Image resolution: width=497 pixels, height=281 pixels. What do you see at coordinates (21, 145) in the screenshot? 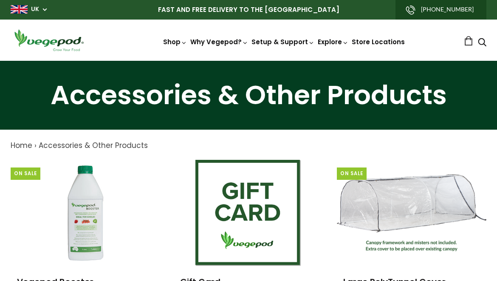
I see `a: Home` at bounding box center [21, 145].